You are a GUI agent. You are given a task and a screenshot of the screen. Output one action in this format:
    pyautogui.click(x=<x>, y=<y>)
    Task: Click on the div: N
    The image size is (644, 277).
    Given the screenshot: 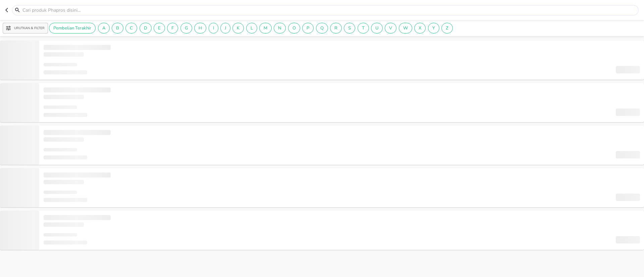 What is the action you would take?
    pyautogui.click(x=280, y=28)
    